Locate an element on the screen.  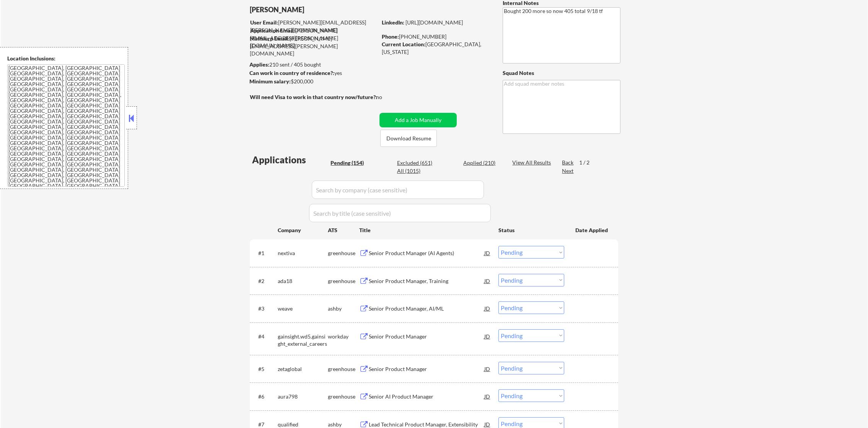
div: yes is located at coordinates (312, 73).